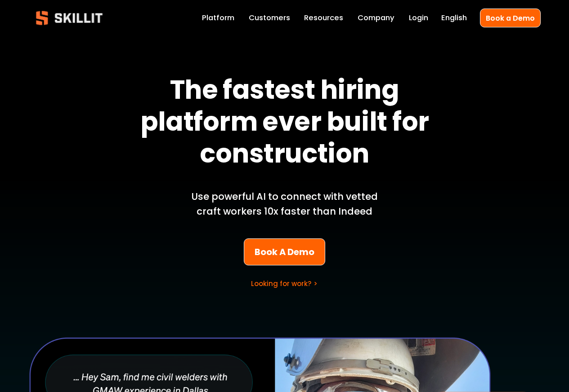  What do you see at coordinates (284, 252) in the screenshot?
I see `a: Book A Demo` at bounding box center [284, 252].